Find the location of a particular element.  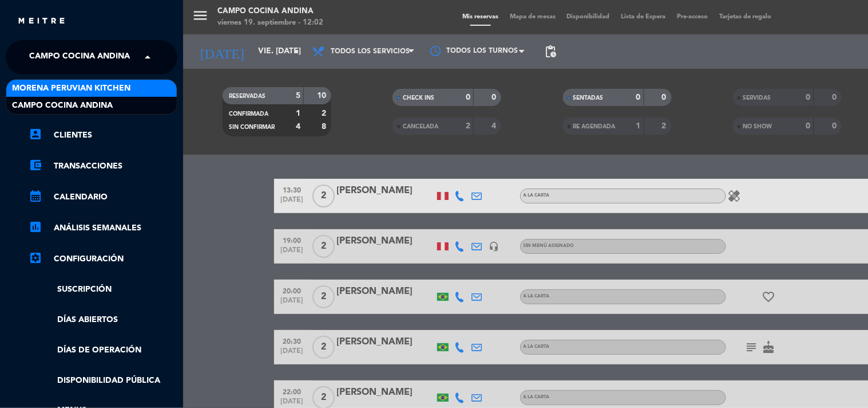

i: settings_applications is located at coordinates (35, 258).